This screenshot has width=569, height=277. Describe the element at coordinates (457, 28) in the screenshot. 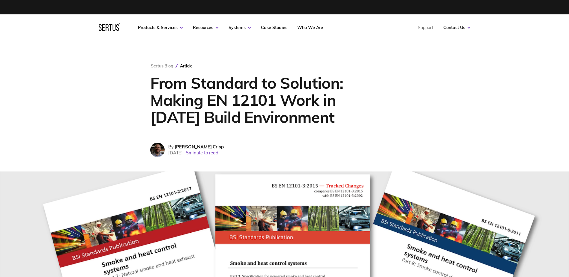

I see `a: Contact Us` at that location.